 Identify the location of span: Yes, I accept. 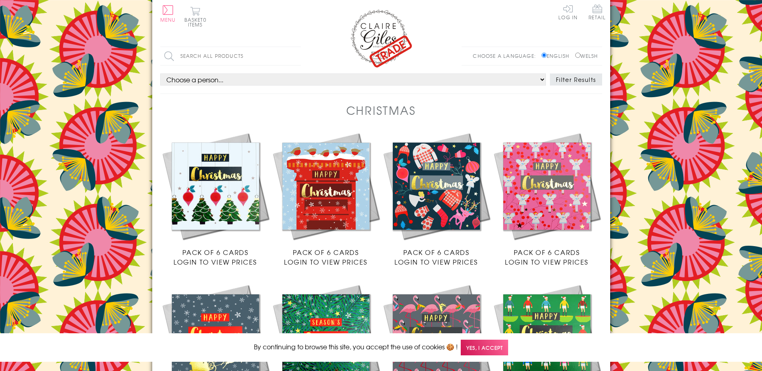
(484, 347).